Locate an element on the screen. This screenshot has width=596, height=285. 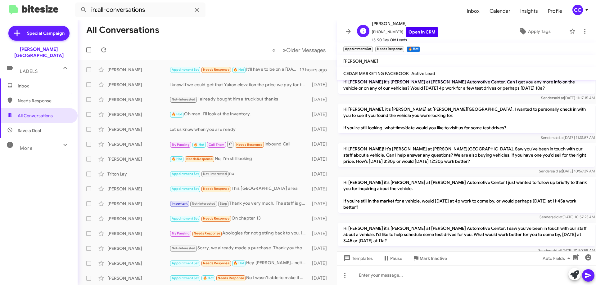
span: Older Messages is located at coordinates (306, 50).